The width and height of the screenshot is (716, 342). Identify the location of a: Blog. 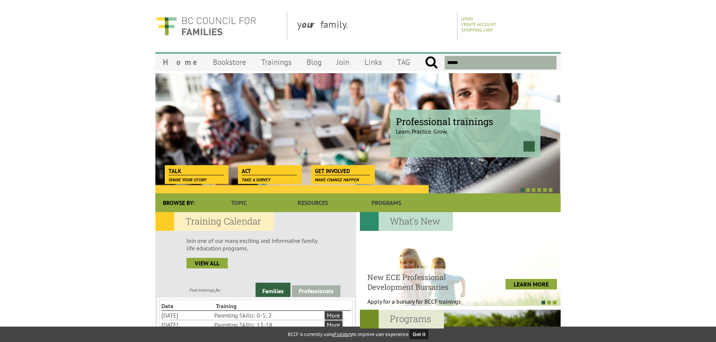
(314, 62).